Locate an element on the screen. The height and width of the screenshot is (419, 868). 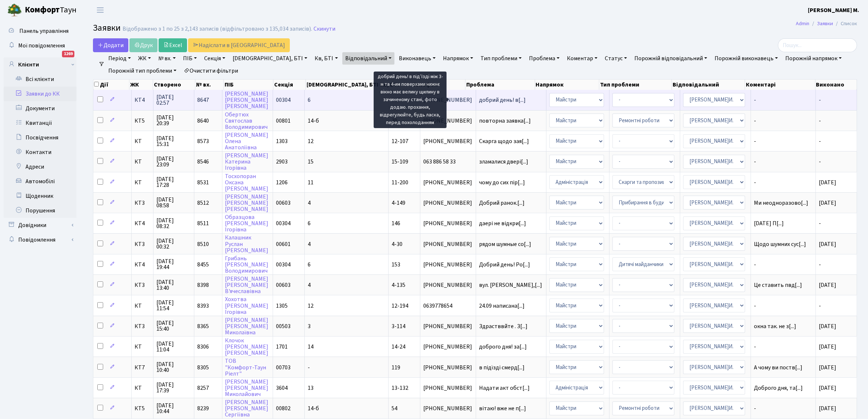
a: Автомобілі is located at coordinates (40, 181).